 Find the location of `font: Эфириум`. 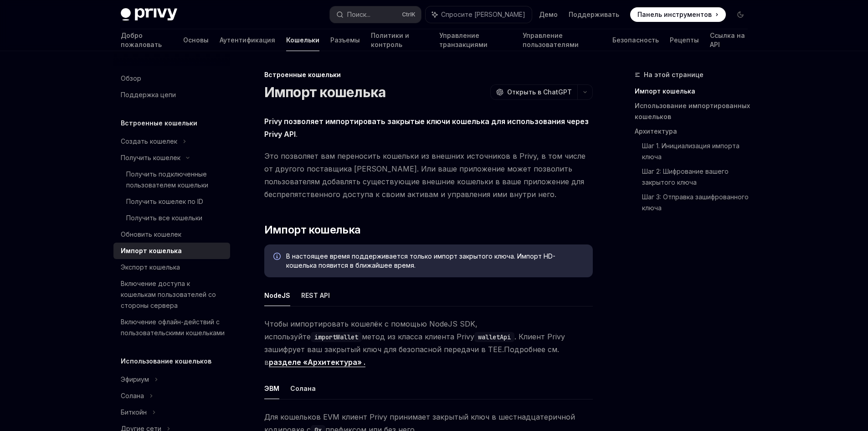

font: Эфириум is located at coordinates (135, 379).